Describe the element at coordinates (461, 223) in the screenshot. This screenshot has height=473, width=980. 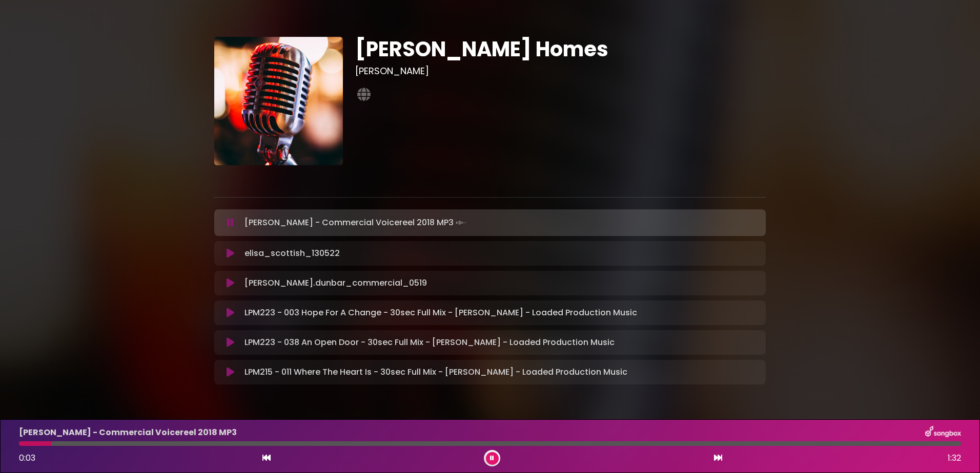
I see `img: waveform4.gif` at that location.